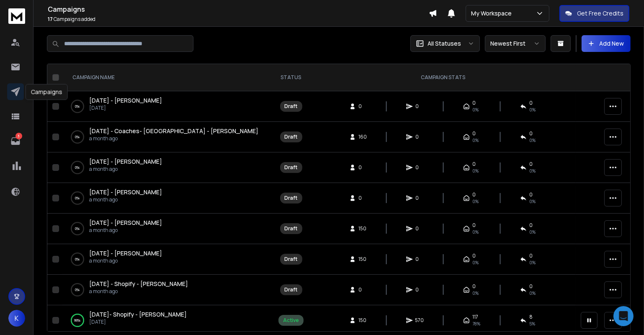  I want to click on span: 17, so click(50, 19).